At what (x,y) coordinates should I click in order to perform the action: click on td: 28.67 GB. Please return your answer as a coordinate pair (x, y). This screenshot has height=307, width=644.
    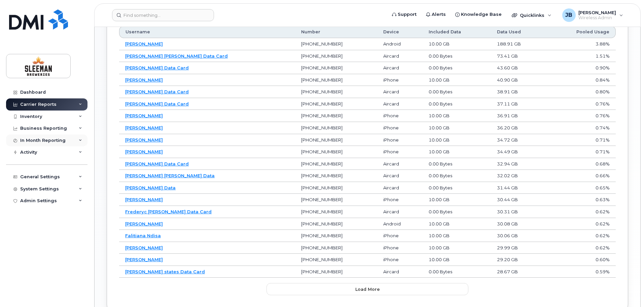
    Looking at the image, I should click on (518, 272).